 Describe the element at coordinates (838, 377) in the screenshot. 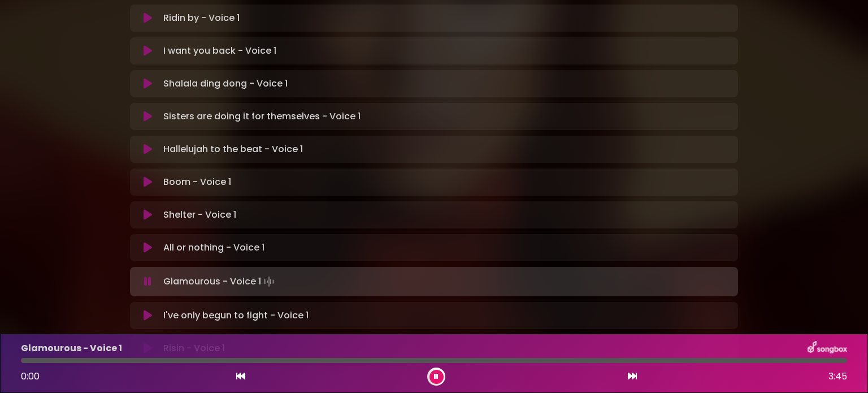

I see `span: 3:45` at that location.